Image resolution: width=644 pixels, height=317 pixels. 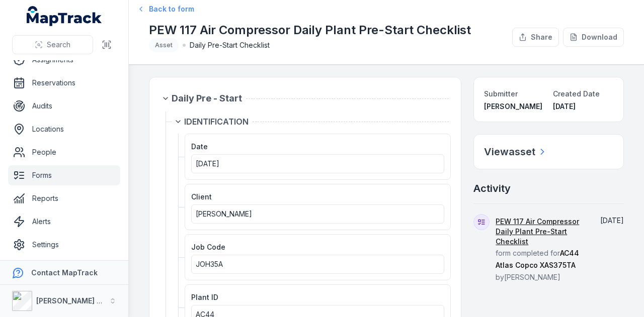 I want to click on button: Share, so click(x=535, y=37).